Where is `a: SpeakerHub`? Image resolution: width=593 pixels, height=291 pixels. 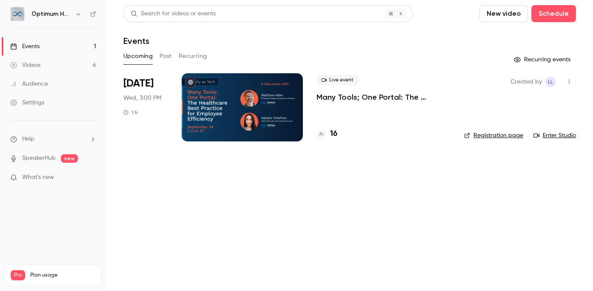 a: SpeakerHub is located at coordinates (39, 158).